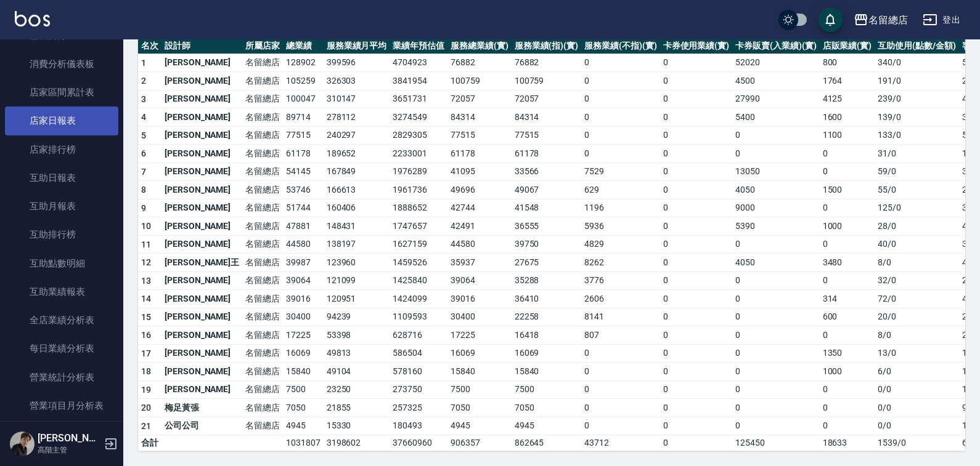  Describe the element at coordinates (480, 46) in the screenshot. I see `th: 服務總業績(實)` at that location.